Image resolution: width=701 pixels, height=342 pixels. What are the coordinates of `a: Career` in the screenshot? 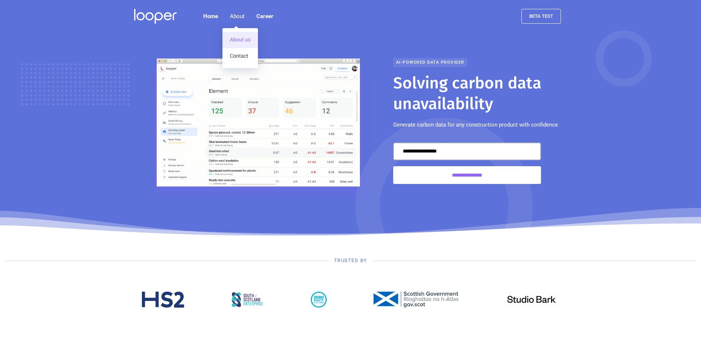 It's located at (265, 16).